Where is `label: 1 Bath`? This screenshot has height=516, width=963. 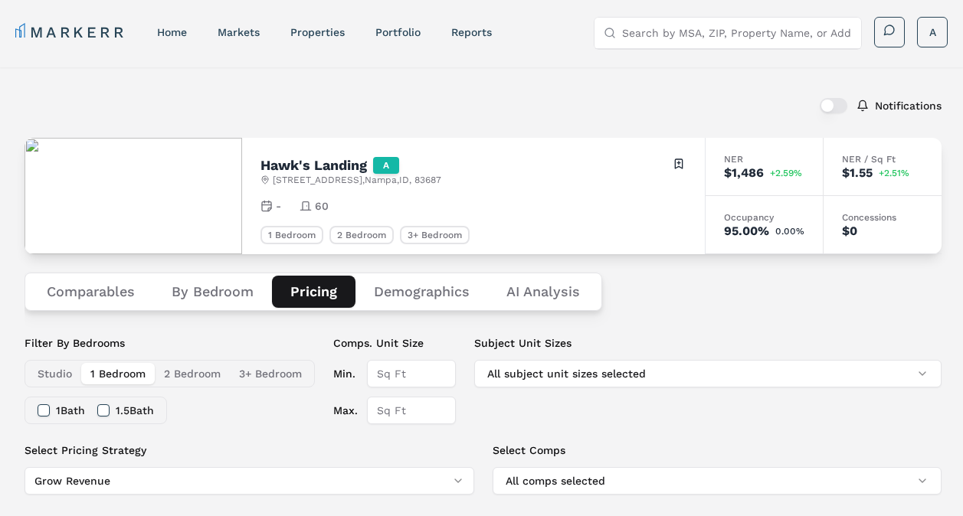
label: 1 Bath is located at coordinates (70, 411).